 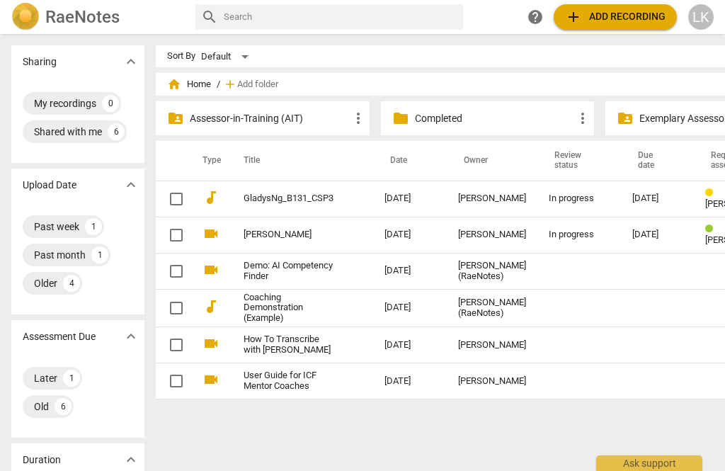 I want to click on a: LogoRaeNotes, so click(x=98, y=17).